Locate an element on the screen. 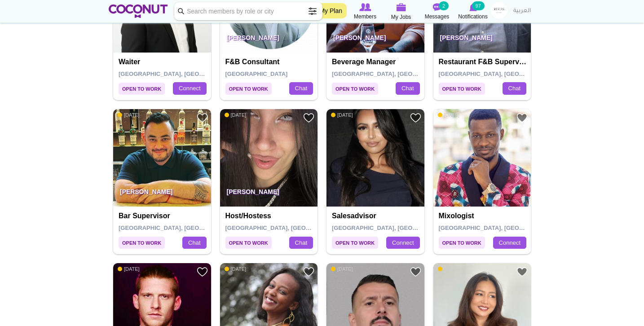 The image size is (644, 326). img: Home is located at coordinates (138, 11).